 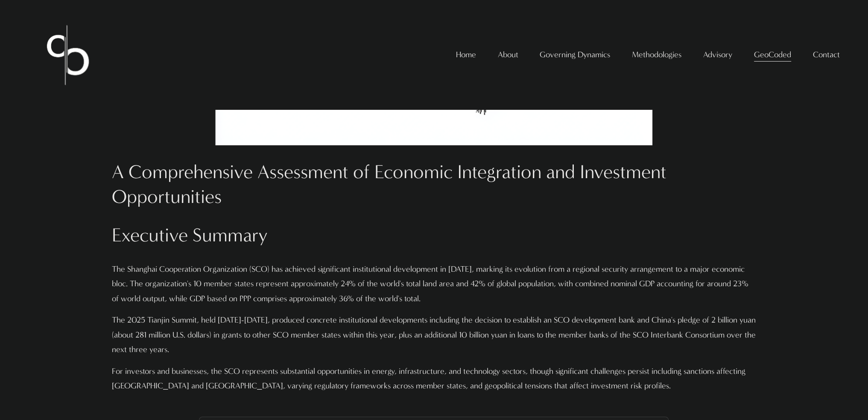 I want to click on a: Home, so click(x=466, y=55).